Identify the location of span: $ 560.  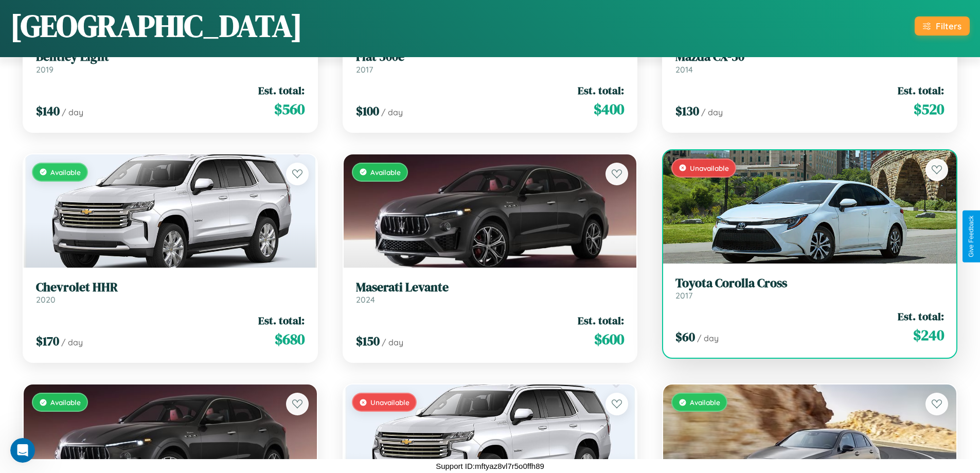
(289, 109).